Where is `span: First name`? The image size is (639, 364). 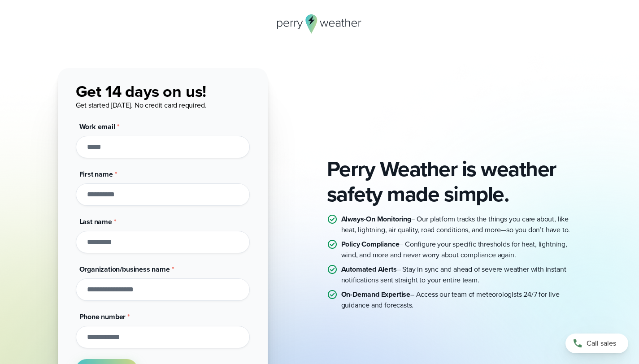
span: First name is located at coordinates (96, 174).